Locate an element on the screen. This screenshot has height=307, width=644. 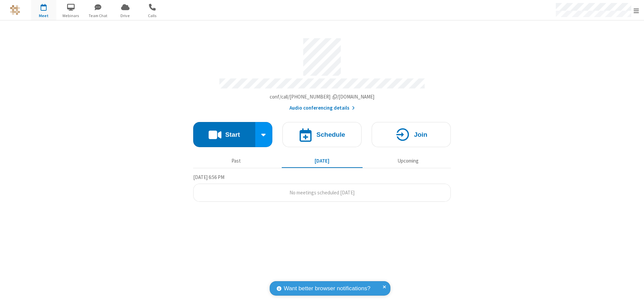
h4: Start is located at coordinates (233, 134).